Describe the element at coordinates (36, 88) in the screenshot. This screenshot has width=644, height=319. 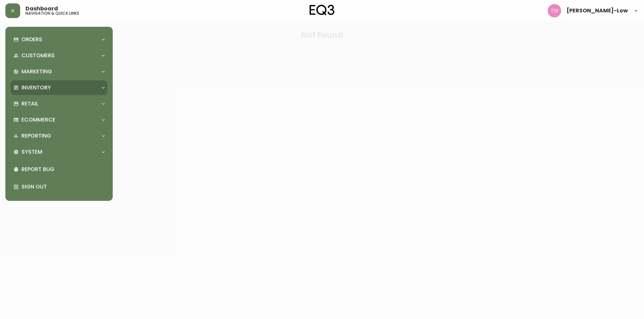
I see `p: Inventory` at that location.